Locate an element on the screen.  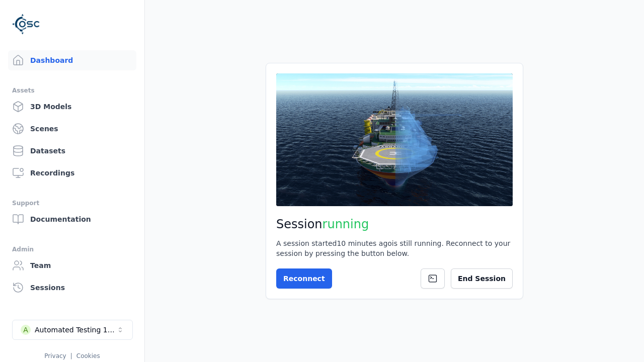
a: Datasets is located at coordinates (72, 150).